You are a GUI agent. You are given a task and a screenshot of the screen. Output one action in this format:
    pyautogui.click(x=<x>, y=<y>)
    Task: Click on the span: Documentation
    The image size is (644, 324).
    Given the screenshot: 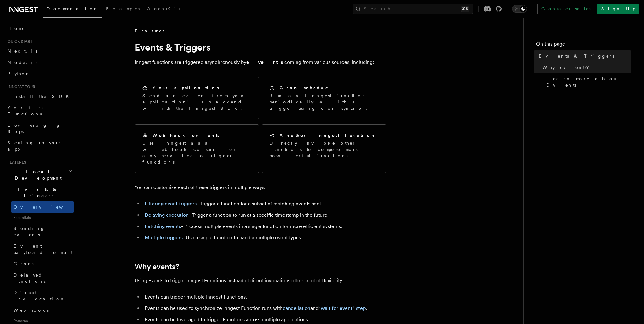 What is the action you would take?
    pyautogui.click(x=73, y=9)
    